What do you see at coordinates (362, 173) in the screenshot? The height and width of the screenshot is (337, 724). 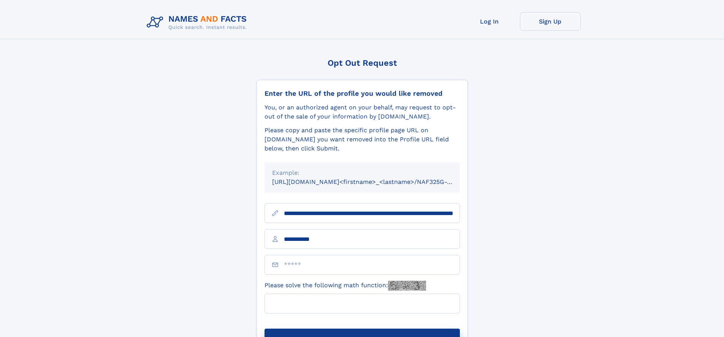 I see `div: Example:` at bounding box center [362, 173].